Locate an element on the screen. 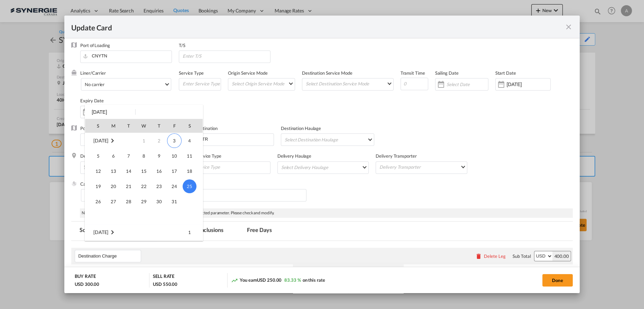 The height and width of the screenshot is (309, 644). td: Friday October 10 2025 is located at coordinates (174, 156).